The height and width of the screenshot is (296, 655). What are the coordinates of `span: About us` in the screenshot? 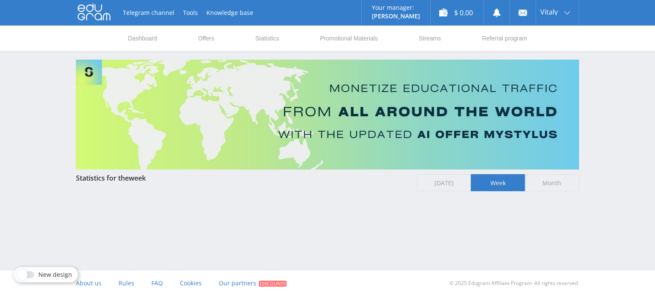 It's located at (89, 283).